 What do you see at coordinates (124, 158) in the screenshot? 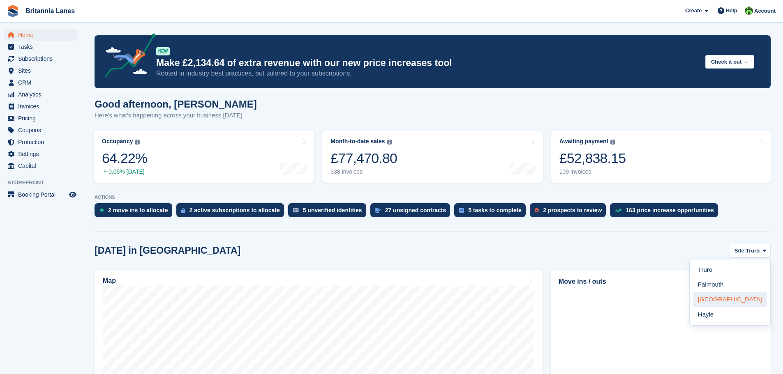
I see `div: 64.22%` at bounding box center [124, 158].